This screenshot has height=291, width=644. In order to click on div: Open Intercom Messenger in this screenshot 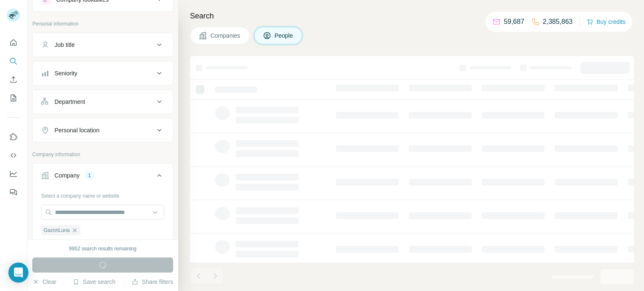, I will do `click(18, 273)`.